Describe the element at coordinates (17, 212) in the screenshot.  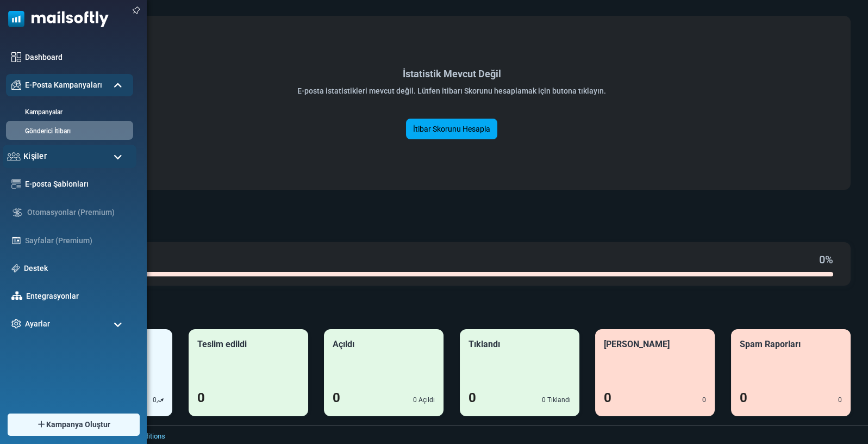
I see `img: workflow.svg` at that location.